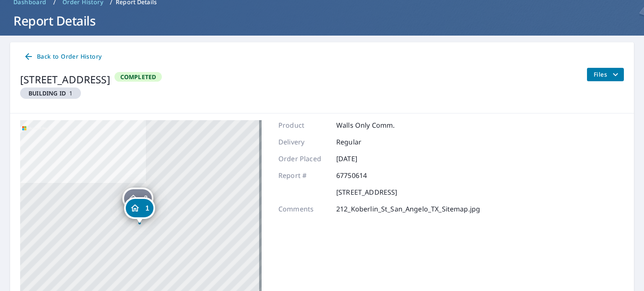 The image size is (644, 291). What do you see at coordinates (138, 77) in the screenshot?
I see `span: Completed` at bounding box center [138, 77].